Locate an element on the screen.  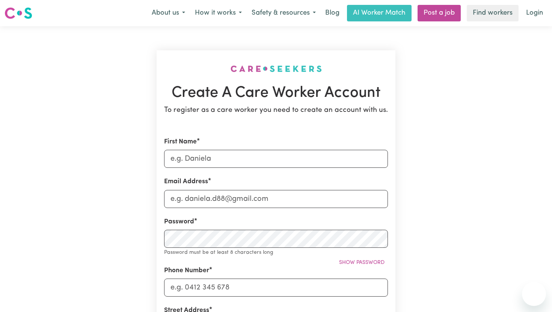
small: Password must be at least 8 characters long is located at coordinates (219, 252).